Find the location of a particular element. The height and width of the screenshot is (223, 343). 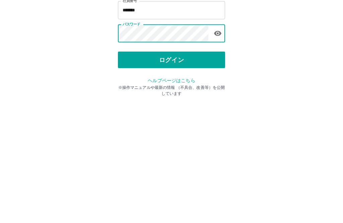

a: ヘルプページはこちら is located at coordinates (171, 145).